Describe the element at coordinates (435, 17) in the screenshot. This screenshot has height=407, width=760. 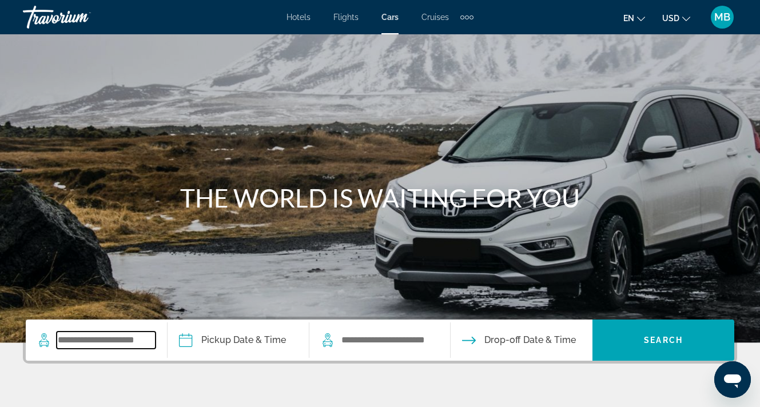
I see `a: Cruises` at that location.